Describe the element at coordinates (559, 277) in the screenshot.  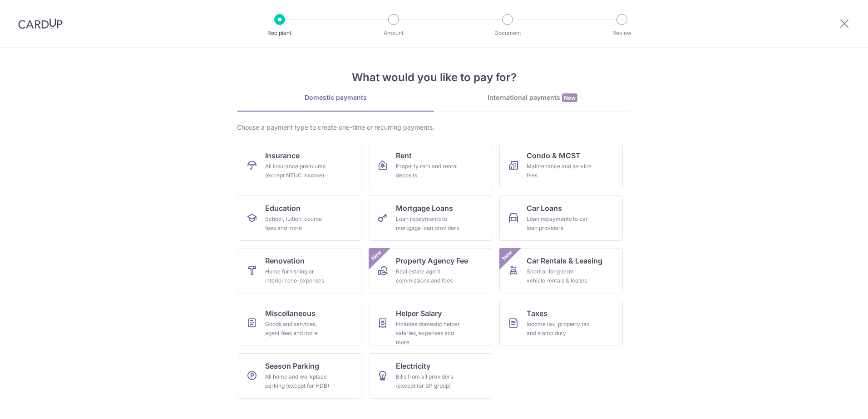
I see `div: Short or long‑term vehicle rentals & leases` at that location.